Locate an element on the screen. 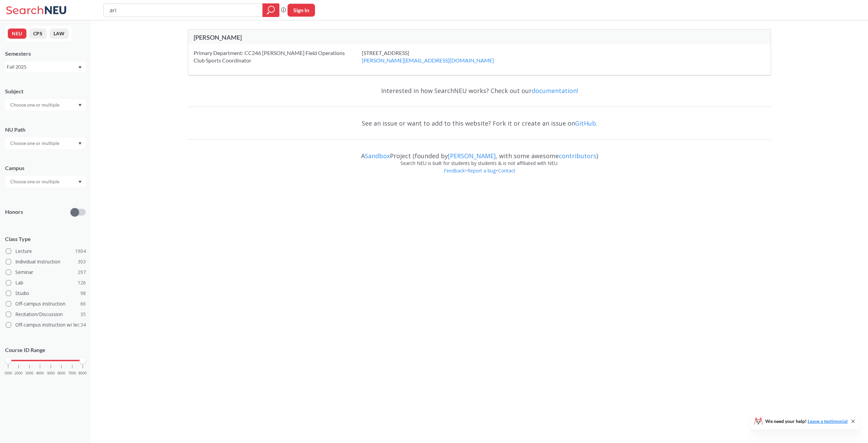 This screenshot has height=443, width=868. div: Search NEU is built for students by students & is not affiliated with NEU. is located at coordinates (480, 163).